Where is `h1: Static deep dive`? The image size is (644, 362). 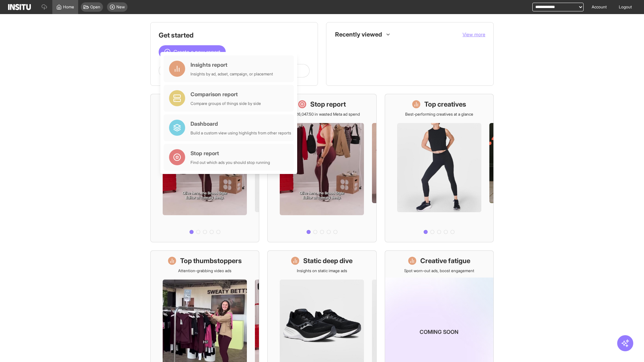
h1: Static deep dive is located at coordinates (328, 261).